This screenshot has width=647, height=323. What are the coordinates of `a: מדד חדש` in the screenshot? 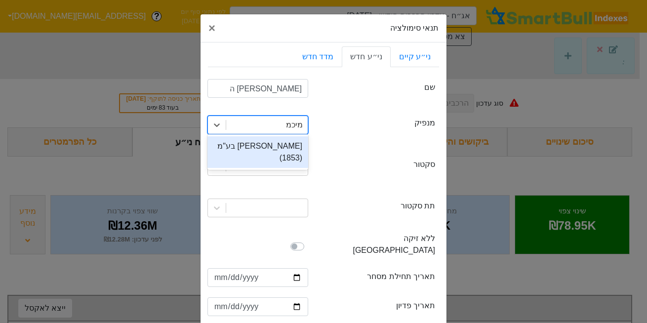 It's located at (318, 57).